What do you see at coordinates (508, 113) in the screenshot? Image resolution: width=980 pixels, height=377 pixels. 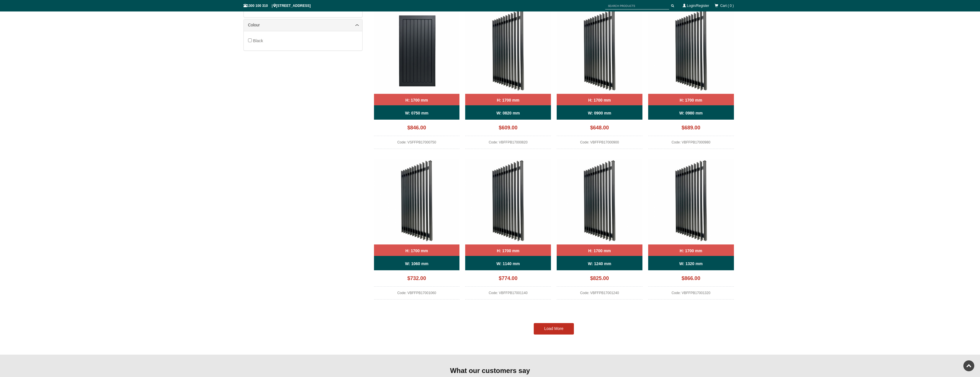 I see `b: W: 0820 mm` at bounding box center [508, 113].